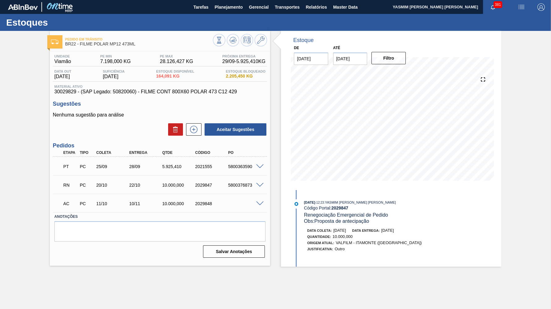 The height and width of the screenshot is (309, 551). Describe the element at coordinates (228, 7) in the screenshot. I see `span: Planejamento` at that location.